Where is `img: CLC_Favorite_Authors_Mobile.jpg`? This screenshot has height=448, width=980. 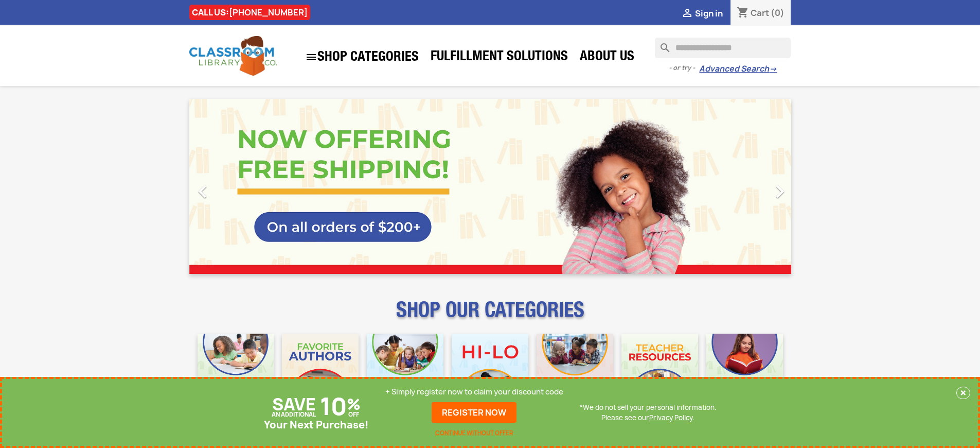
img: CLC_Favorite_Authors_Mobile.jpg is located at coordinates (320, 372).